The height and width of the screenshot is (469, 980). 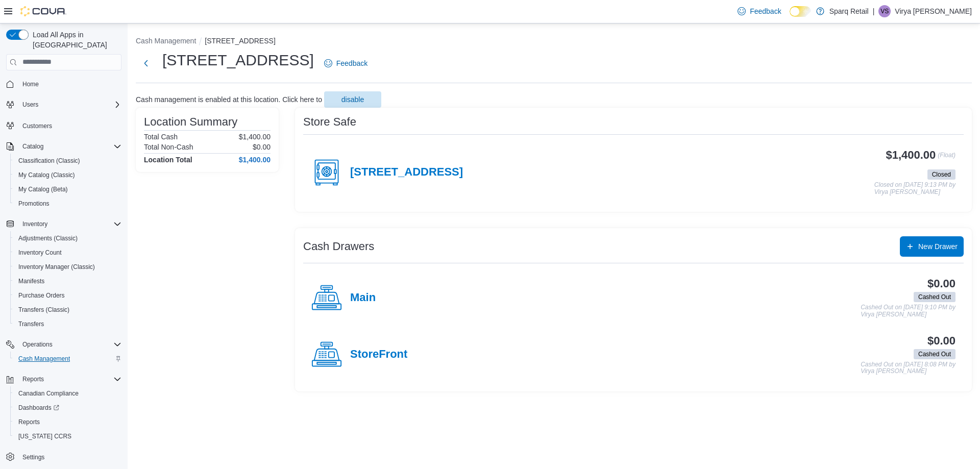 What do you see at coordinates (849, 12) in the screenshot?
I see `p: Sparq Retail` at bounding box center [849, 12].